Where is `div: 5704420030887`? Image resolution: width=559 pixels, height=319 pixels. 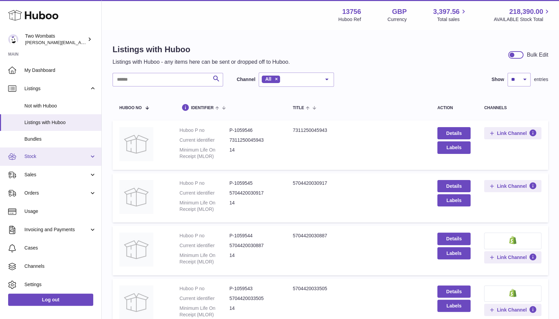
div: 5704420030887 is located at coordinates (359, 236).